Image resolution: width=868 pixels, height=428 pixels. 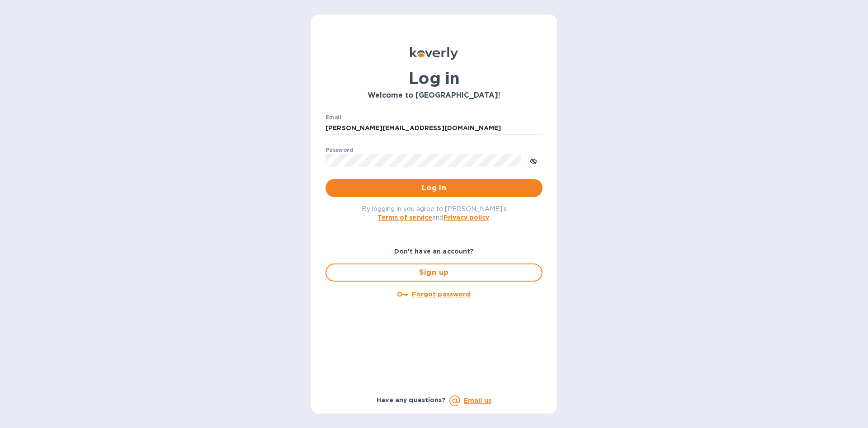 What do you see at coordinates (339, 150) in the screenshot?
I see `label: Password` at bounding box center [339, 150].